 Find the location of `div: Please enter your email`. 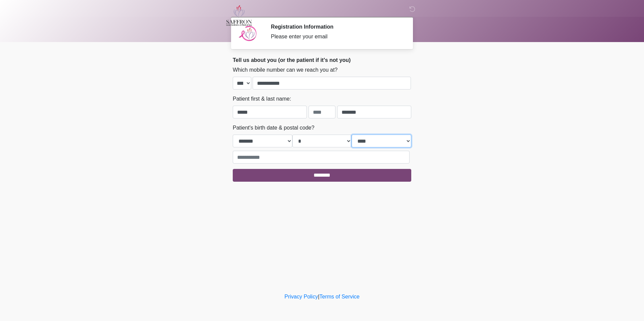

div: Please enter your email is located at coordinates (336, 36).